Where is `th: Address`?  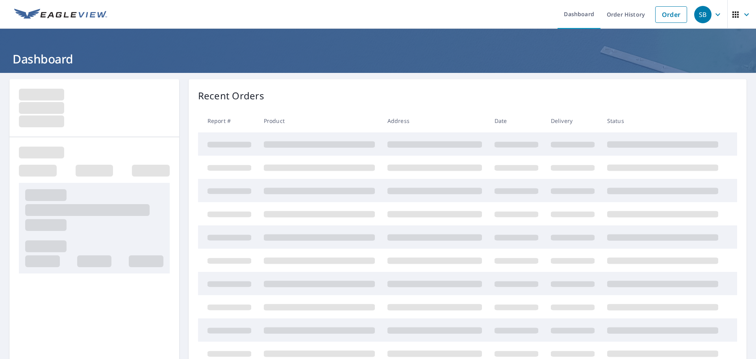
th: Address is located at coordinates (435, 120).